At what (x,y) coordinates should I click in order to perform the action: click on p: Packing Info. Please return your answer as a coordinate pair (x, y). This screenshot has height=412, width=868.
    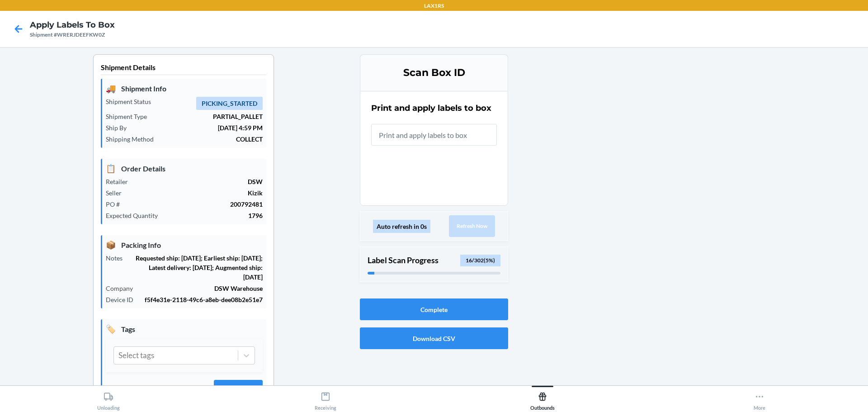
    Looking at the image, I should click on (184, 244).